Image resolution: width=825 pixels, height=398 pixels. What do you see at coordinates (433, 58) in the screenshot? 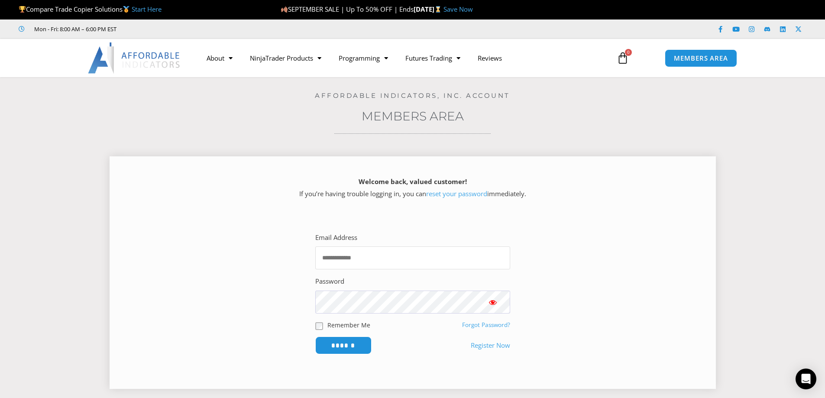
I see `a: Futures Trading` at bounding box center [433, 58].